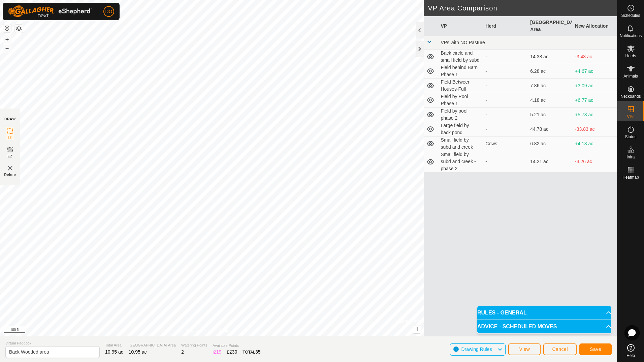 The width and height of the screenshot is (644, 362). What do you see at coordinates (630, 356) in the screenshot?
I see `span: Help` at bounding box center [630, 356].